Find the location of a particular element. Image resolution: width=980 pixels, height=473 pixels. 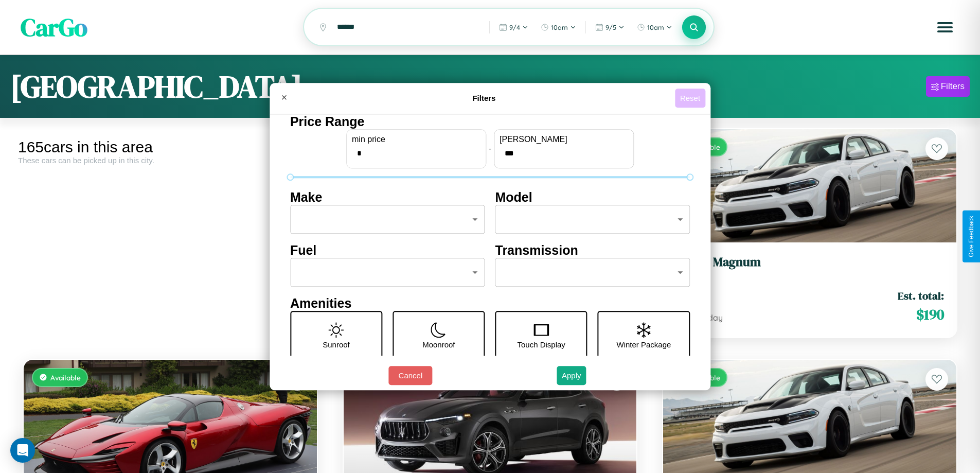

h4: Filters is located at coordinates (484, 98).